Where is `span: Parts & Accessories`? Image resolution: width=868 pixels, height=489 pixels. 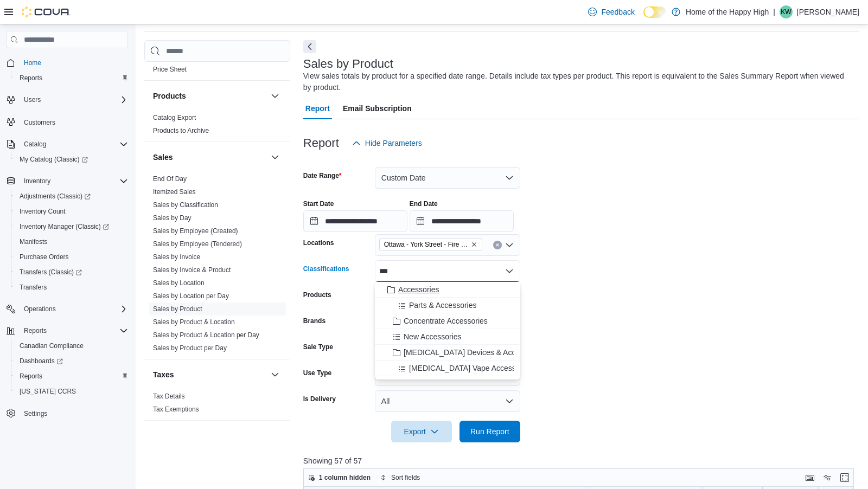 span: Parts & Accessories is located at coordinates (443, 305).